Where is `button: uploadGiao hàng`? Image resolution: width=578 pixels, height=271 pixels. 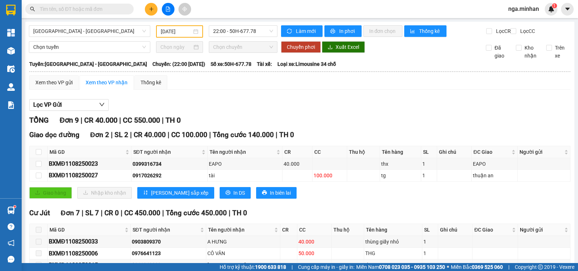 button: uploadGiao hàng is located at coordinates (51, 193).